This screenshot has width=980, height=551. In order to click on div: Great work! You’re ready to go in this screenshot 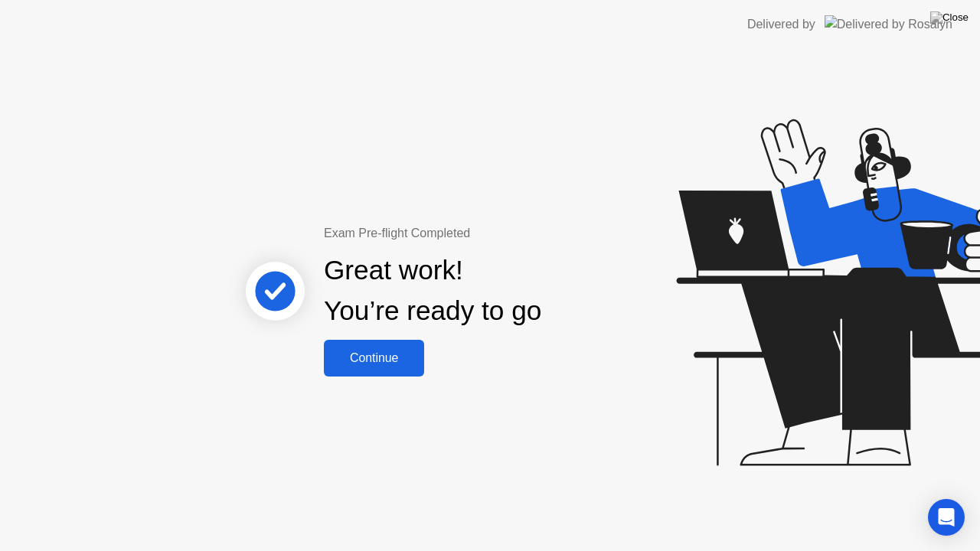, I will do `click(433, 291)`.